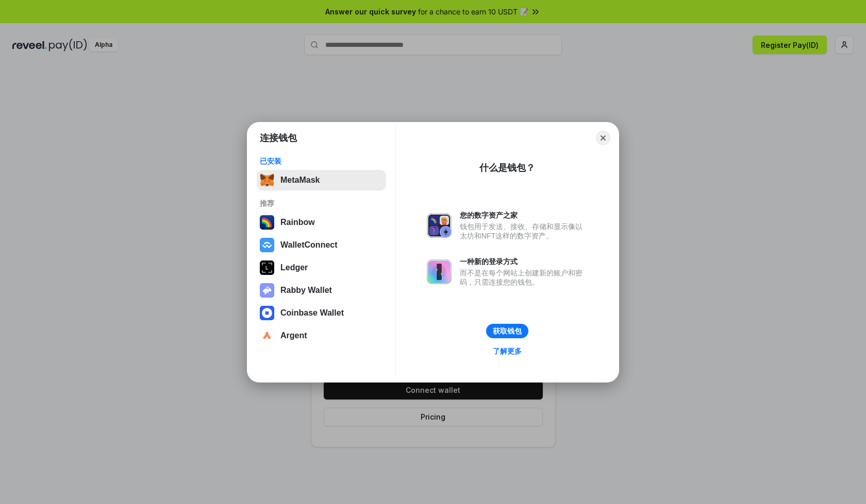 The height and width of the screenshot is (504, 866). Describe the element at coordinates (524, 216) in the screenshot. I see `div: 您的数字资产之家` at that location.